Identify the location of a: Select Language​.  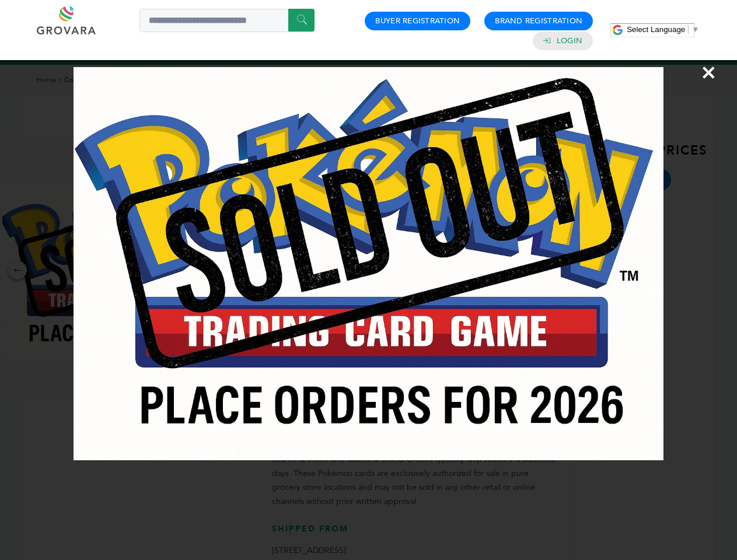
(663, 29).